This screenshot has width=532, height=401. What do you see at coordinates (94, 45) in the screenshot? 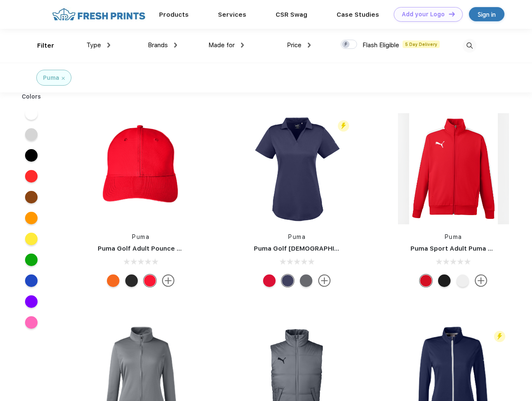
I see `span: Type` at bounding box center [94, 45].